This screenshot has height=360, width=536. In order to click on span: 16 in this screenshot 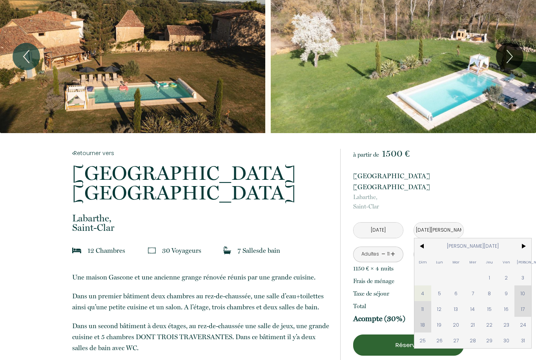, I will do `click(506, 309)`.